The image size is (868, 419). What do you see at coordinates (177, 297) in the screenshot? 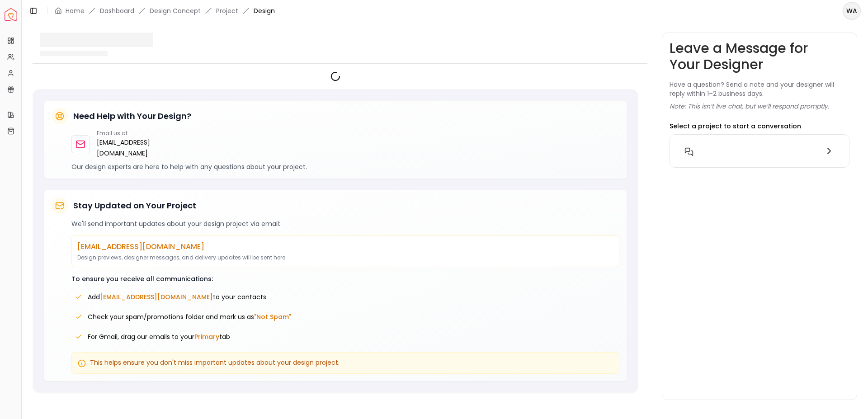
I see `span: Add to your contacts` at bounding box center [177, 297].